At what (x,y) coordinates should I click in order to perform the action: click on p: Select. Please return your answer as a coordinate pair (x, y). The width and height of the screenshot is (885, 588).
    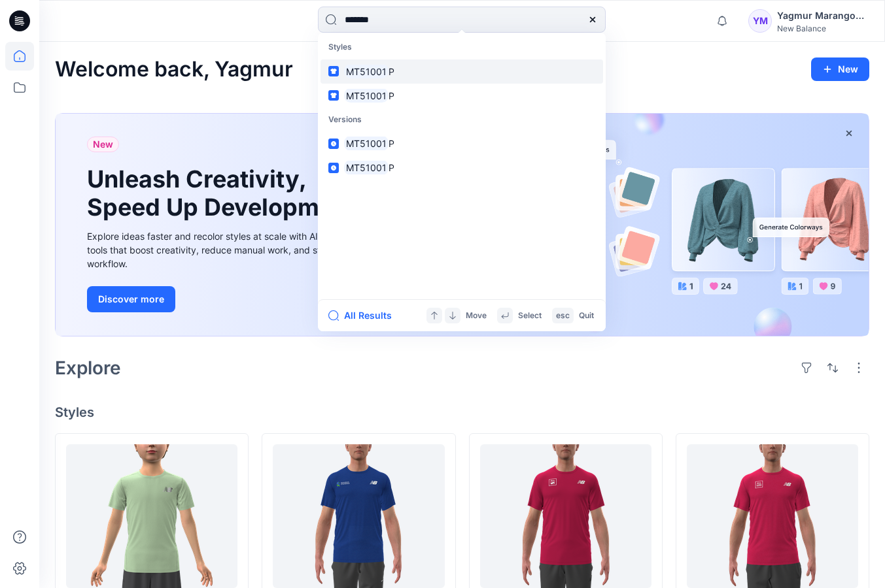
    Looking at the image, I should click on (530, 316).